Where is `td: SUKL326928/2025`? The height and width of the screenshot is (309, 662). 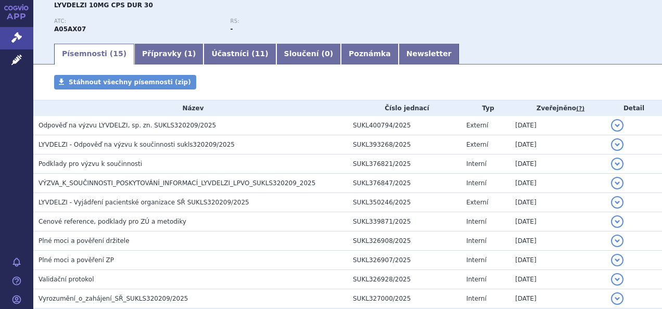 td: SUKL326928/2025 is located at coordinates (404, 279).